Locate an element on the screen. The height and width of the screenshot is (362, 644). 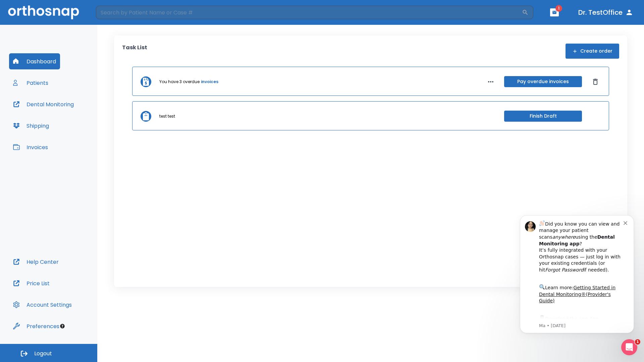
p: Task List is located at coordinates (135, 51).